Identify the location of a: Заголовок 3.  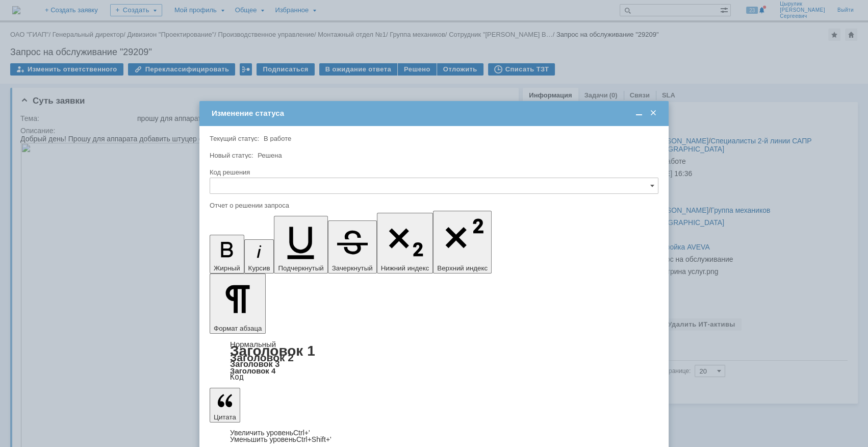
(254, 364).